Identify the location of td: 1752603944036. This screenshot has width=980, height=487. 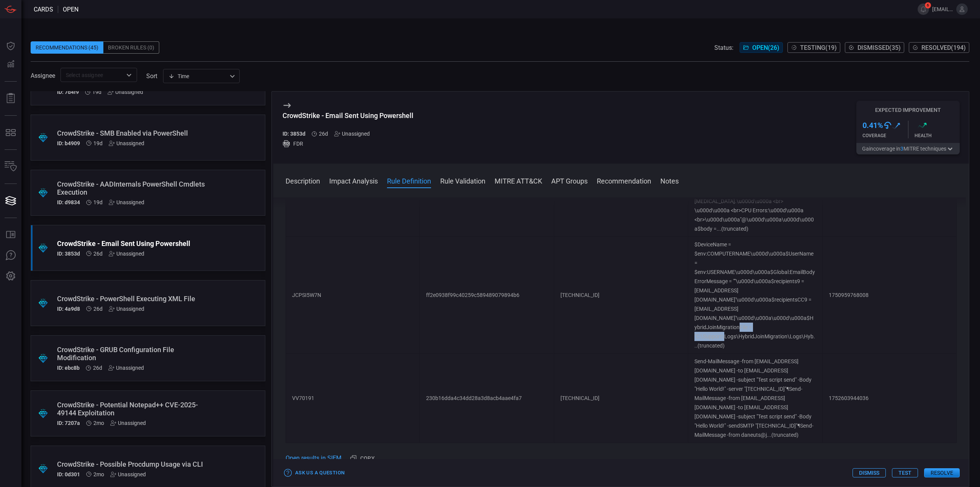
(889, 398).